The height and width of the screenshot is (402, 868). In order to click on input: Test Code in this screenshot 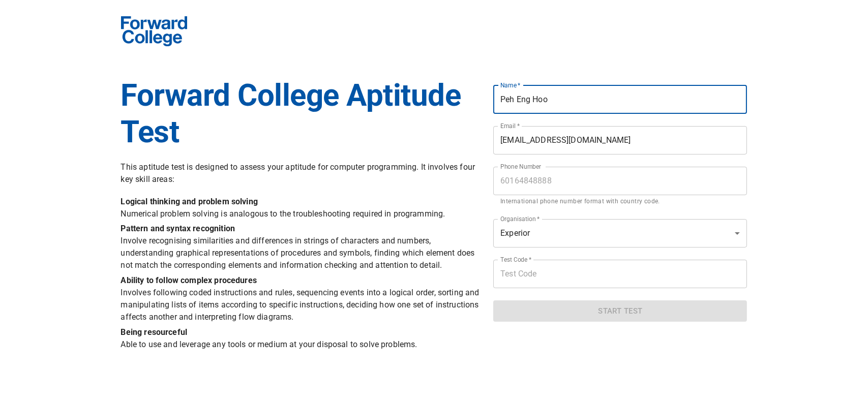, I will do `click(620, 274)`.